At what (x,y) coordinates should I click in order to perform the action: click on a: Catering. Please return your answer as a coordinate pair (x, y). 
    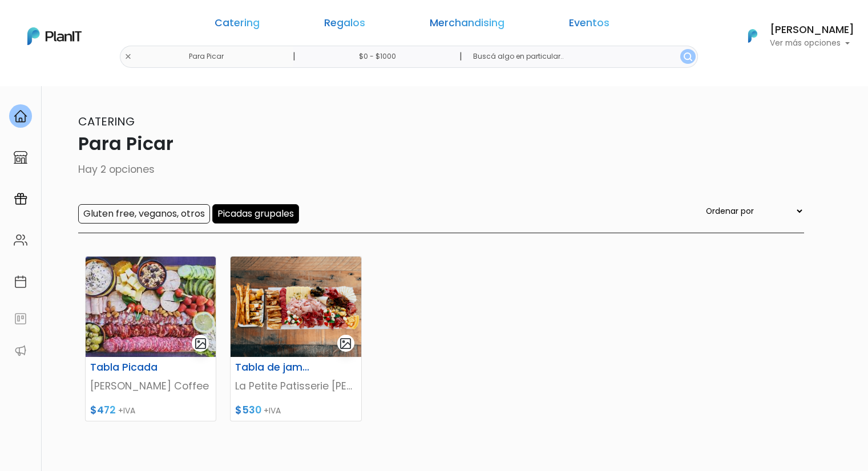
    Looking at the image, I should click on (237, 25).